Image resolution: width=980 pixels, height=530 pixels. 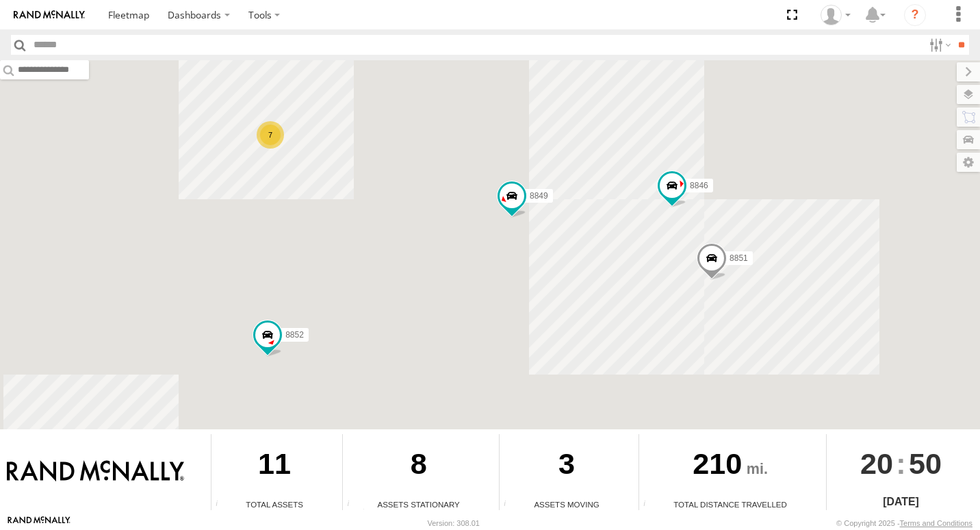 I want to click on div: 210, so click(x=730, y=466).